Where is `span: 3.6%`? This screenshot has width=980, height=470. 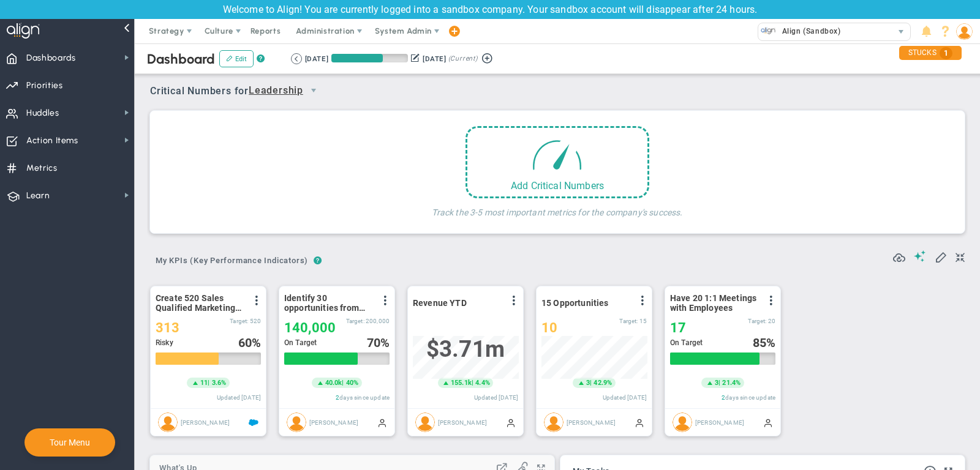
span: 3.6% is located at coordinates (219, 382).